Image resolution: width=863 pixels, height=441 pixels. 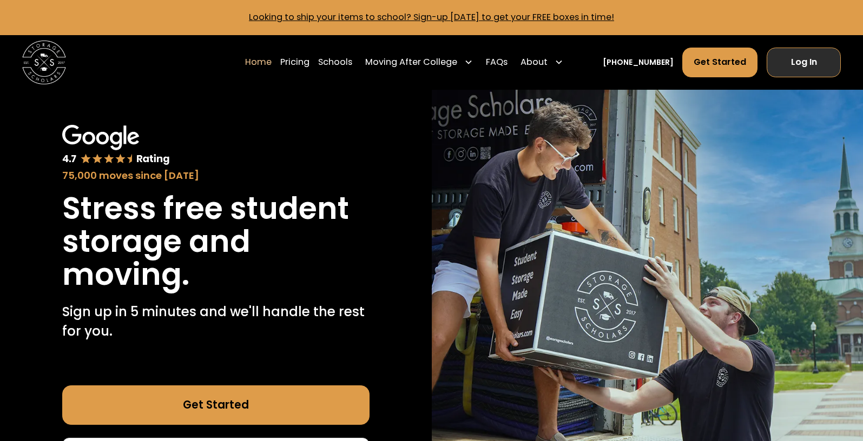 What do you see at coordinates (216, 242) in the screenshot?
I see `h1: Stress free student storage and moving.` at bounding box center [216, 242].